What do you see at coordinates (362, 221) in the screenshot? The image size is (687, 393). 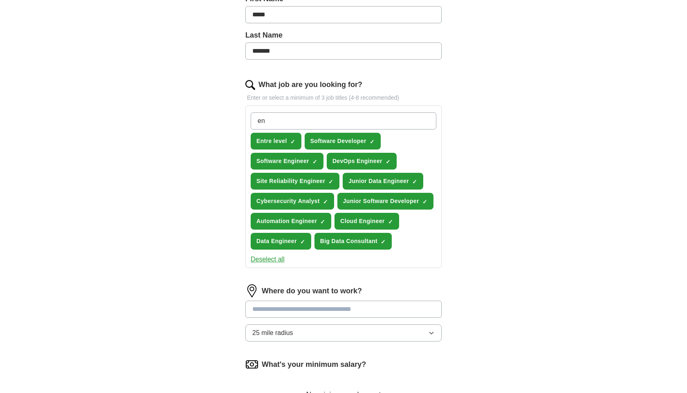 I see `span: Cloud Engineer` at bounding box center [362, 221].